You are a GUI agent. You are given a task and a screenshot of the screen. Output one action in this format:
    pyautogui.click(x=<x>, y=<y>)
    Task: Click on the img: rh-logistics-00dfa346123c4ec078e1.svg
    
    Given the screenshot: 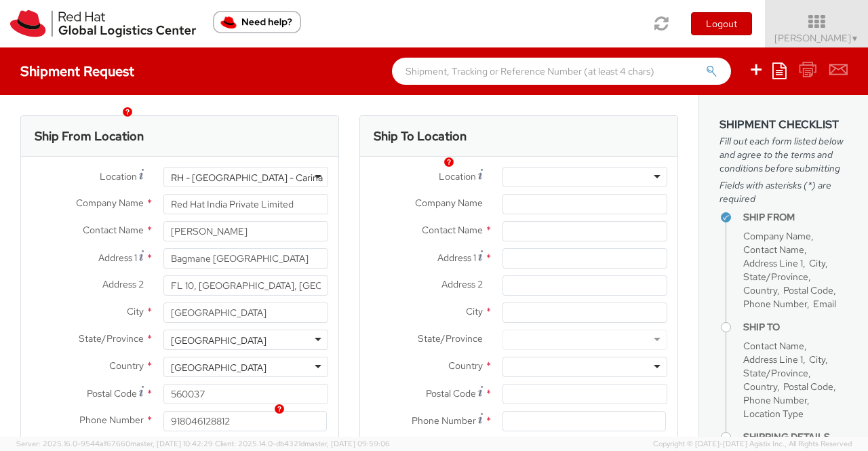 What is the action you would take?
    pyautogui.click(x=103, y=23)
    